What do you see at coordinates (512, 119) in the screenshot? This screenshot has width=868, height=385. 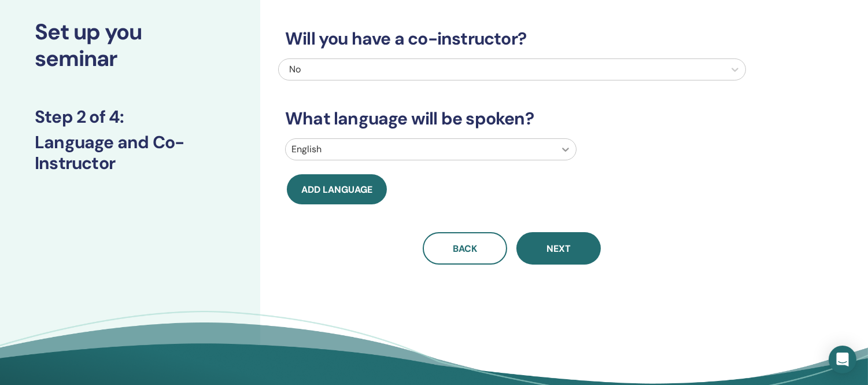 I see `h3: What language will be spoken?` at bounding box center [512, 119].